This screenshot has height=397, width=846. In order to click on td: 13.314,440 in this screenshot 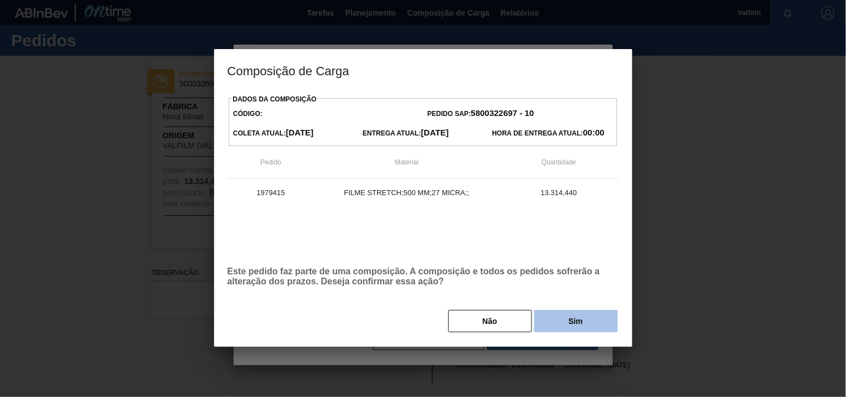, I will do `click(559, 193)`.